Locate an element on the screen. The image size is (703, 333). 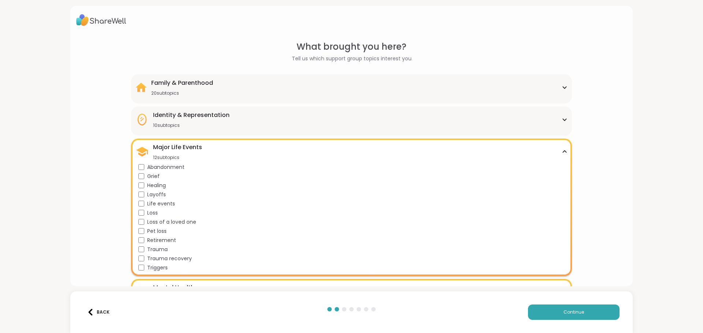
div: 10 subtopics is located at coordinates (191, 126).